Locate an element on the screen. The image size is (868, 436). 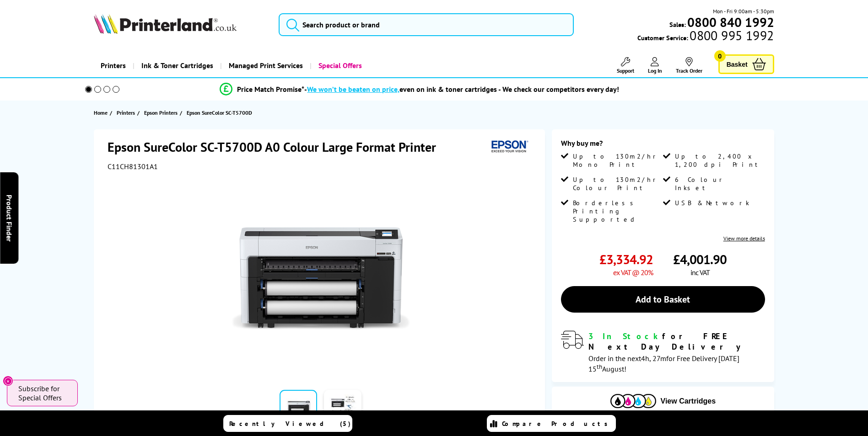
div: - even on ink & toner cartridges - We check our competitors every day! is located at coordinates (461, 89).